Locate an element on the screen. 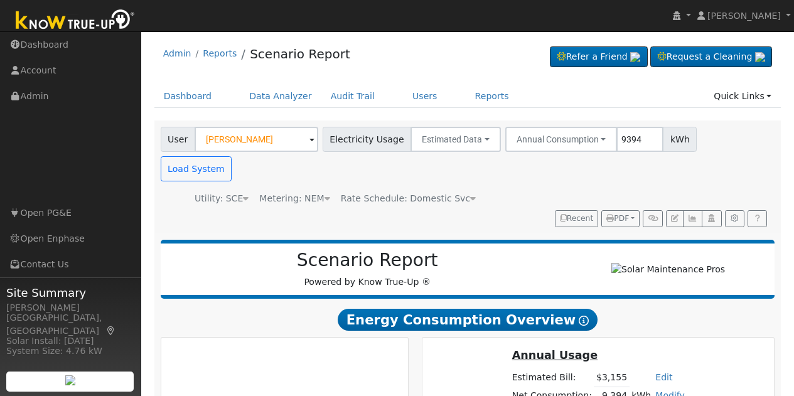 The height and width of the screenshot is (396, 794). i: Show Help is located at coordinates (584, 321).